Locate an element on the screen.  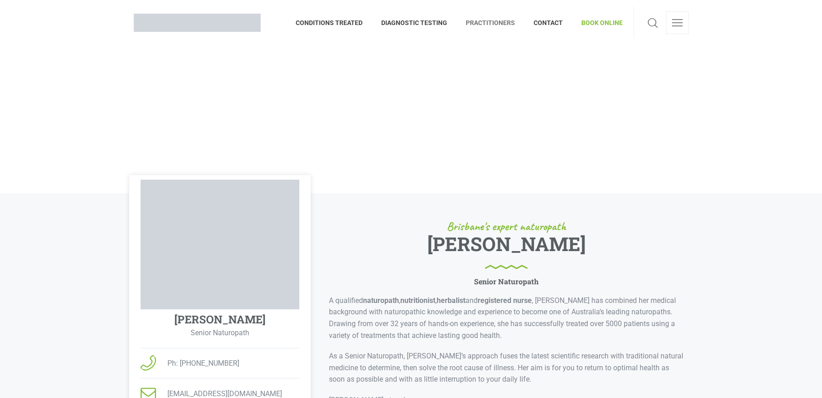
b: nutritionist is located at coordinates (418, 300).